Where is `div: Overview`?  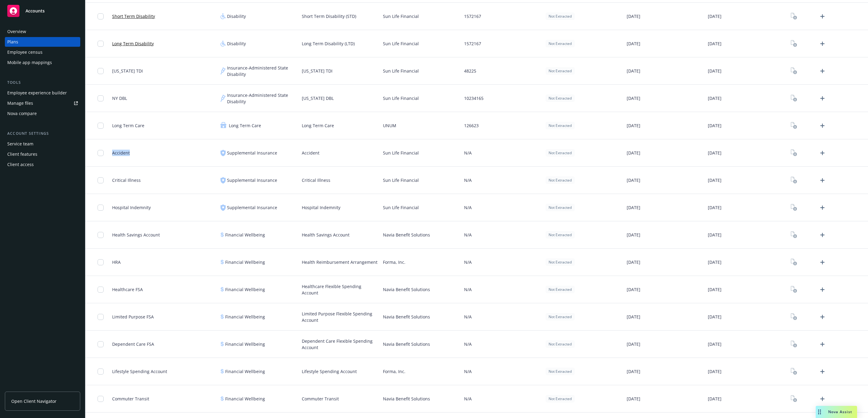
div: Overview is located at coordinates (17, 32).